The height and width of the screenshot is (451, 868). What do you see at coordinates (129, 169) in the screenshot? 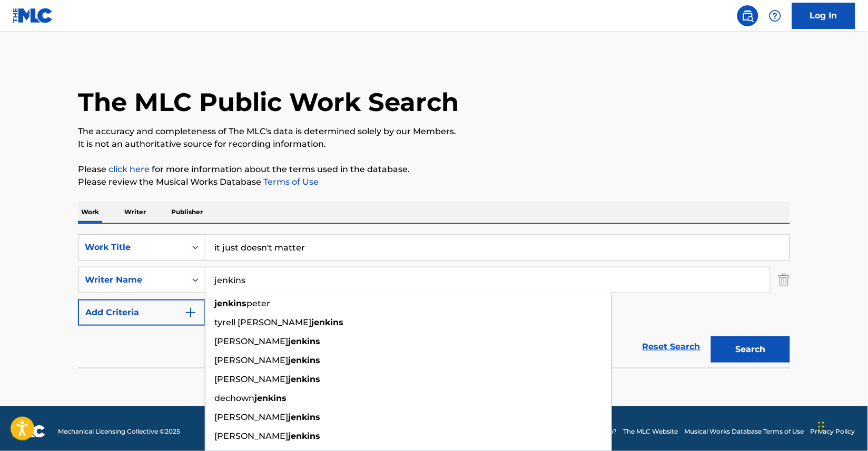
I see `a: click here` at bounding box center [129, 169].